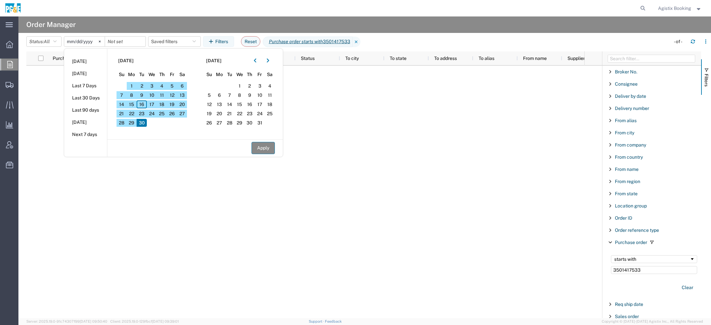 This screenshot has height=325, width=711. What do you see at coordinates (627, 181) in the screenshot?
I see `span: From region` at bounding box center [627, 181].